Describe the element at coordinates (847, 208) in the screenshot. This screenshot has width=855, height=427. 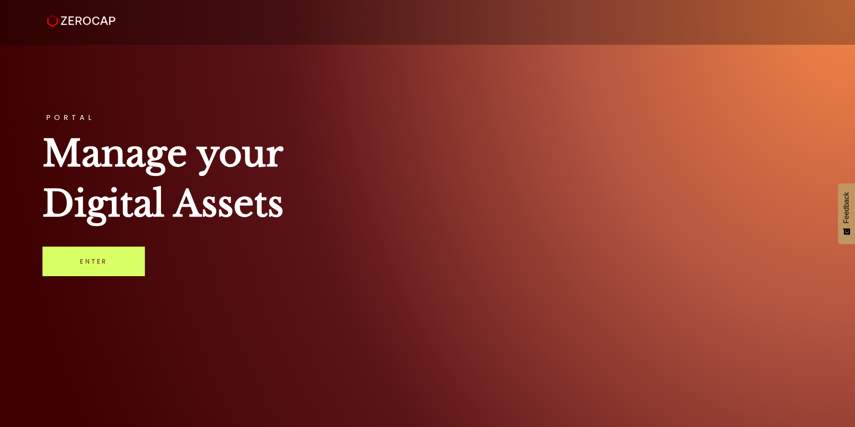
I see `span: Feedback` at that location.